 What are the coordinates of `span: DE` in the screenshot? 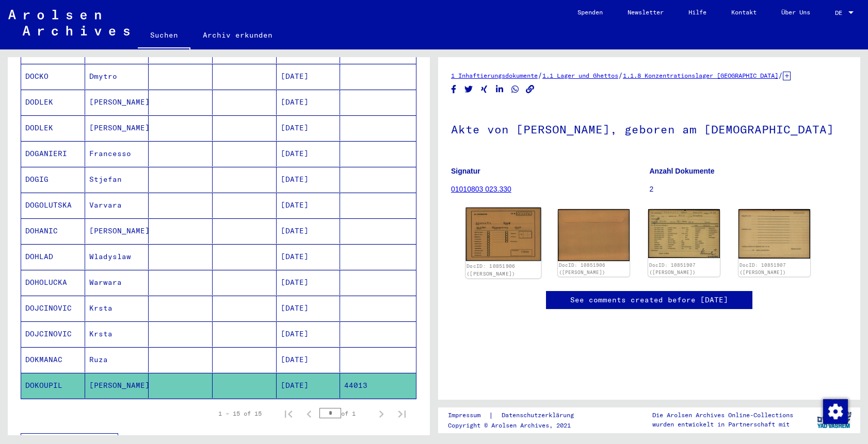 It's located at (840, 13).